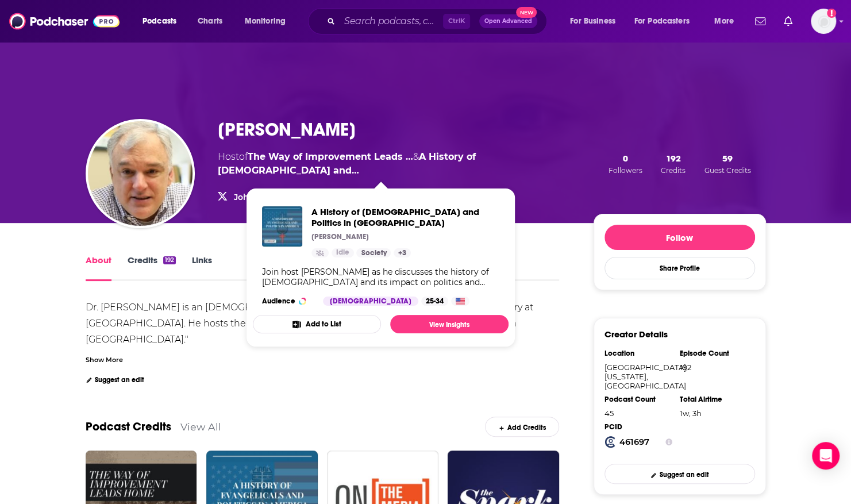  Describe the element at coordinates (200, 426) in the screenshot. I see `a: View All` at that location.